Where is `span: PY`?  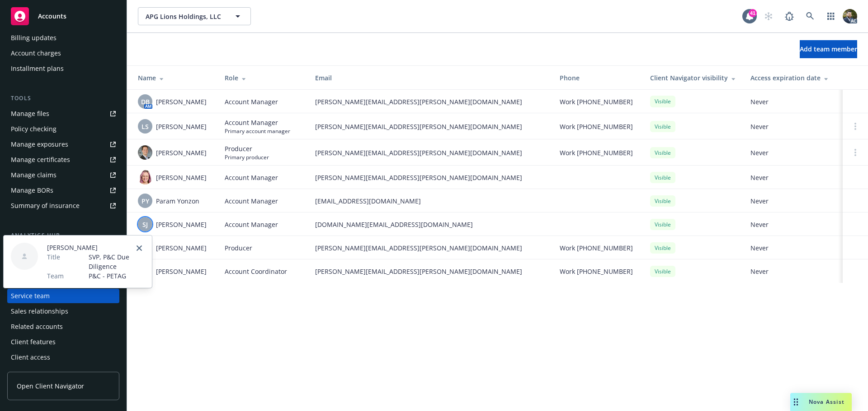
span: PY is located at coordinates (145, 201).